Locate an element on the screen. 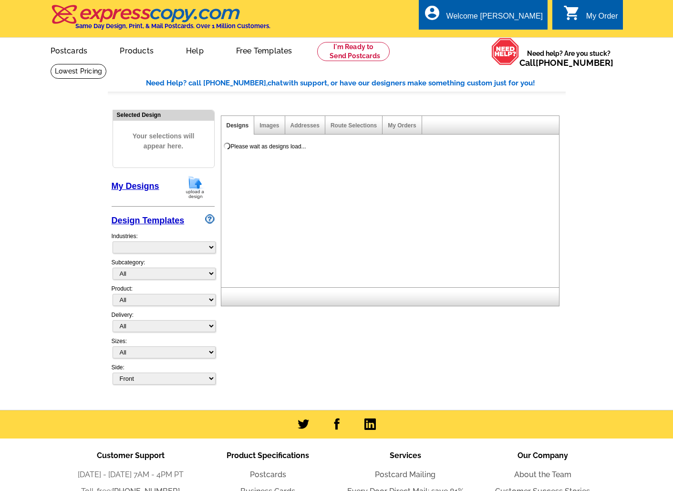 This screenshot has width=673, height=491. div: Please wait as designs load... is located at coordinates (269, 146).